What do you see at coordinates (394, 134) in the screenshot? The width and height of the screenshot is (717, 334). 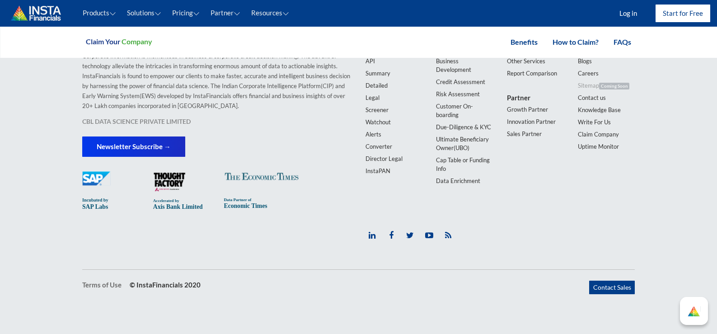 I see `a: Alerts` at bounding box center [394, 134].